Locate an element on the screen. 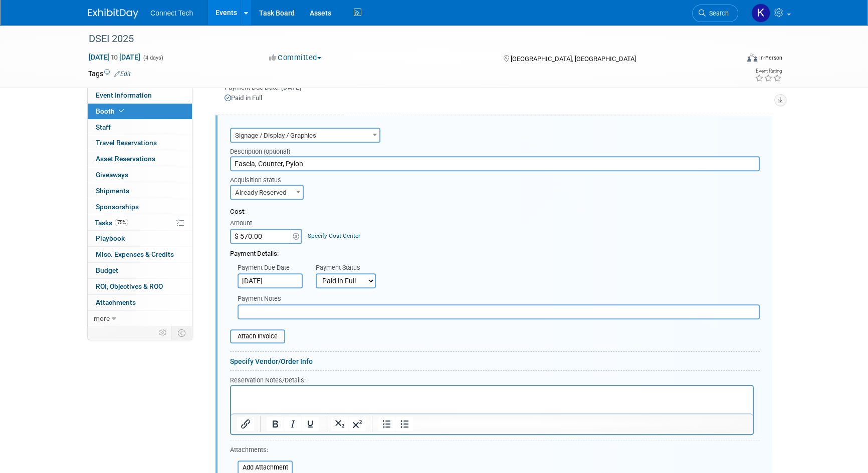 Image resolution: width=868 pixels, height=473 pixels. td: Toggle Event Tabs is located at coordinates (181, 333).